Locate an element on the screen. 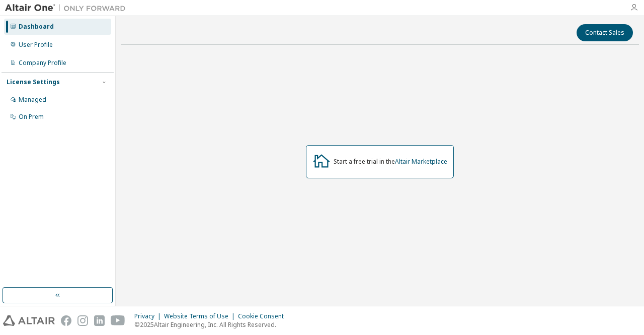  div: Start a free trial in the is located at coordinates (390, 162).